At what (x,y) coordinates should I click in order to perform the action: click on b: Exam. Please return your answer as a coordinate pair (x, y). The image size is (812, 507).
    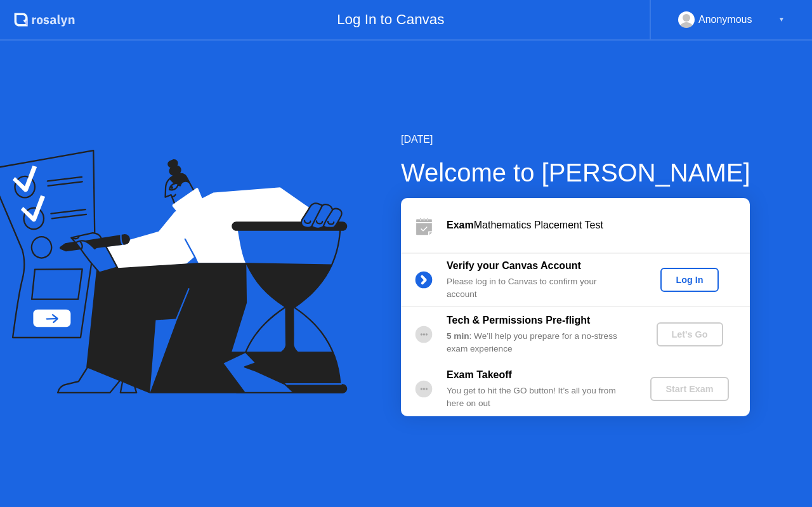
    Looking at the image, I should click on (460, 225).